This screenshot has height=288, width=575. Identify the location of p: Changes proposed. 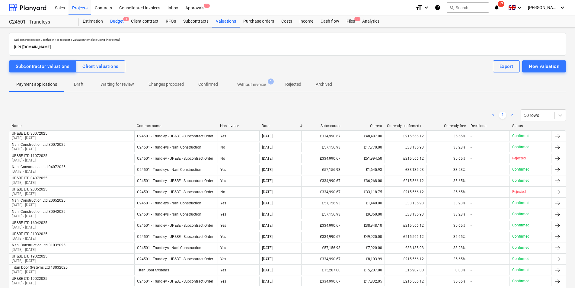
(166, 84).